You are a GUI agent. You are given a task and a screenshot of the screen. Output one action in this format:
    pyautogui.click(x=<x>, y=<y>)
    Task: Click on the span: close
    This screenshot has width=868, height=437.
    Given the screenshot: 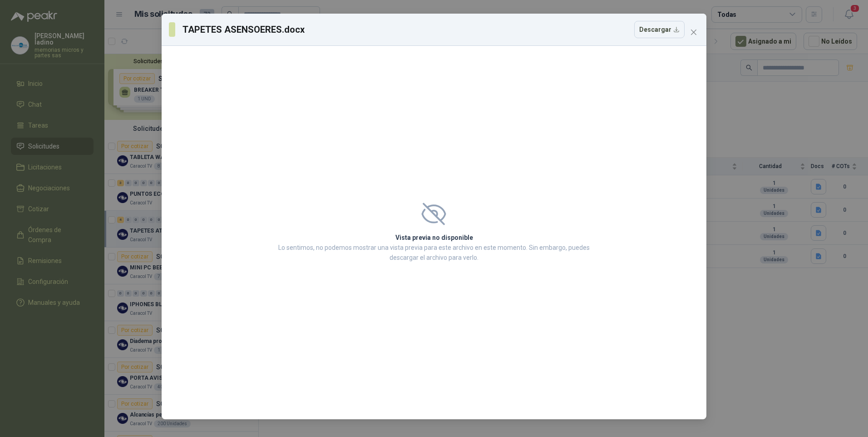 What is the action you would take?
    pyautogui.click(x=694, y=33)
    